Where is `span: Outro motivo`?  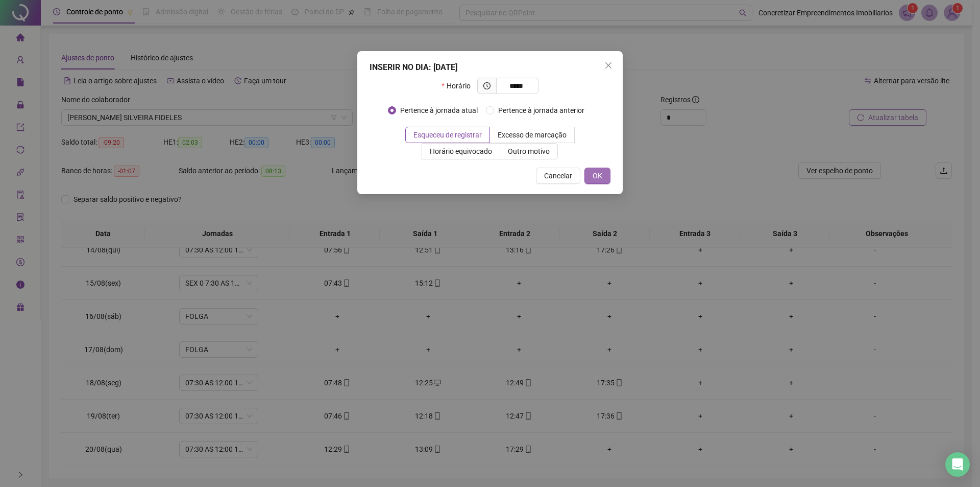
span: Outro motivo is located at coordinates (529, 151).